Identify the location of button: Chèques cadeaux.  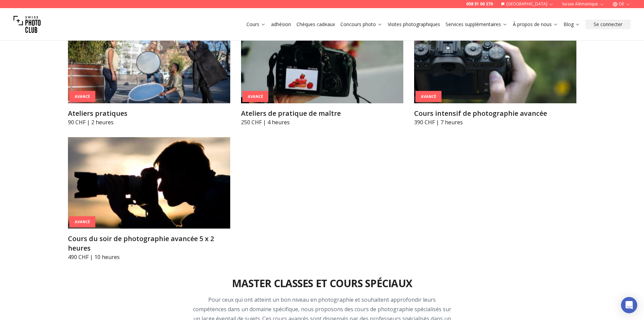
(316, 25).